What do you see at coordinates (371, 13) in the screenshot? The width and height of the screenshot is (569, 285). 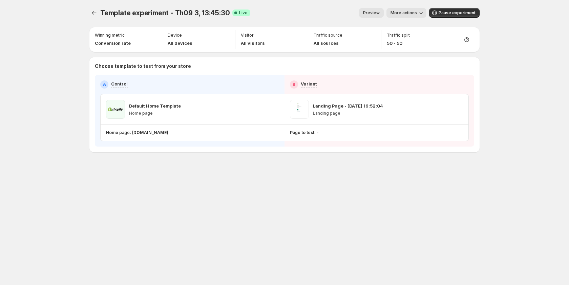 I see `span: Preview` at bounding box center [371, 13].